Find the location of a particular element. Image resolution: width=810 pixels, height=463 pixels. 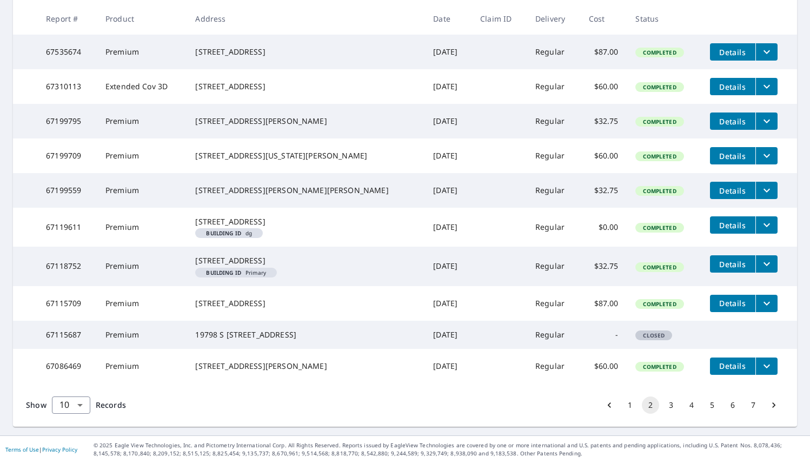

span: Show is located at coordinates (36, 405).